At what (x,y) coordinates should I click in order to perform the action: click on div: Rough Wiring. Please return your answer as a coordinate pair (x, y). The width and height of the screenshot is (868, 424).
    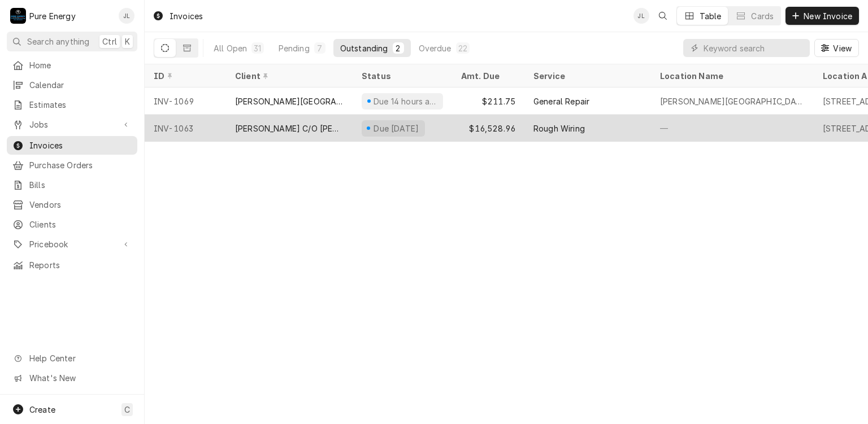
    Looking at the image, I should click on (559, 128).